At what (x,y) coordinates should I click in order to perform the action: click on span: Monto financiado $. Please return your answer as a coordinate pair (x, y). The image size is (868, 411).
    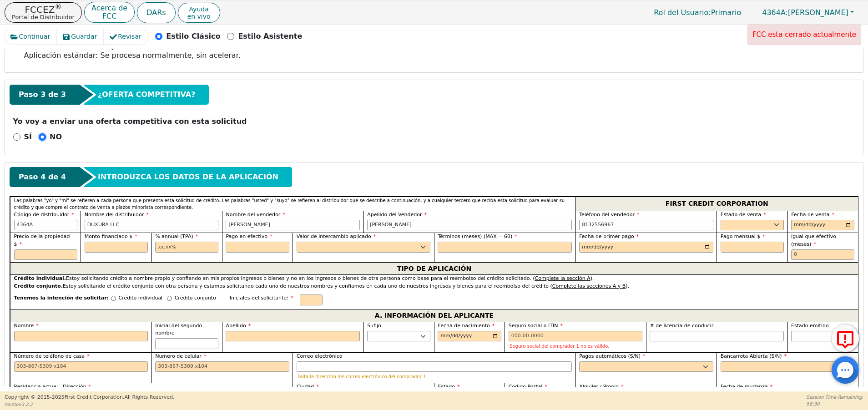
    Looking at the image, I should click on (111, 236).